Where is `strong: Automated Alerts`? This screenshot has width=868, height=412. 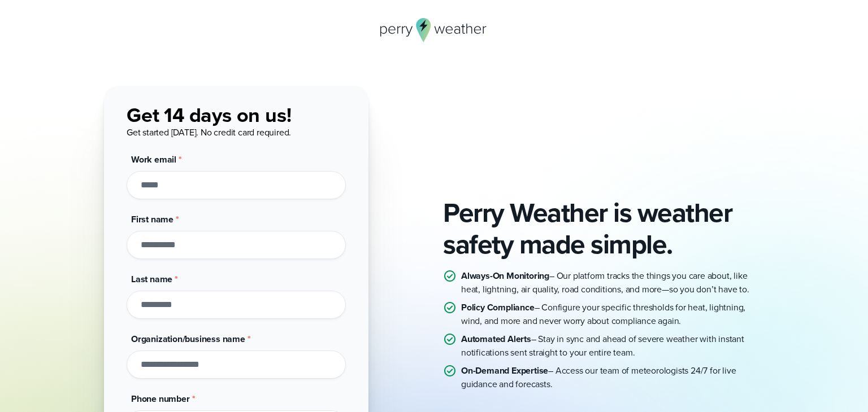
strong: Automated Alerts is located at coordinates (496, 339).